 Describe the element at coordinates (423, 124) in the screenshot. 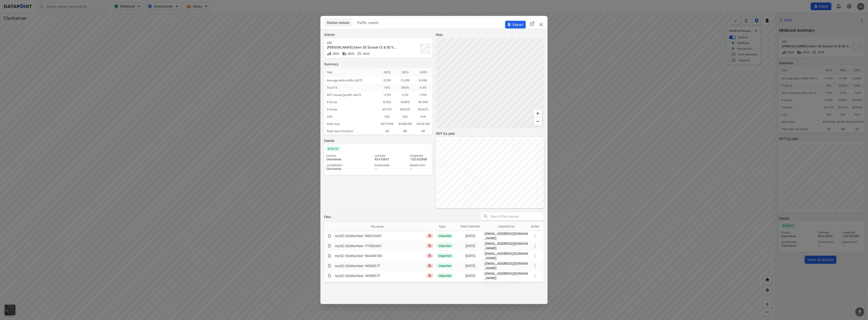

I see `div: 04:45 PM` at that location.